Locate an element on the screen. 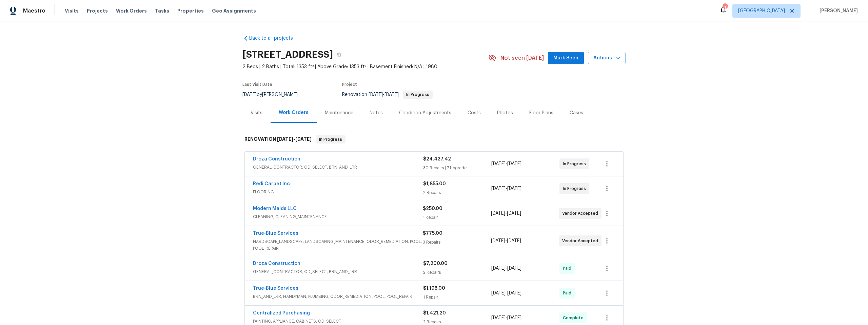 The width and height of the screenshot is (868, 325). span: Visits is located at coordinates (72, 11).